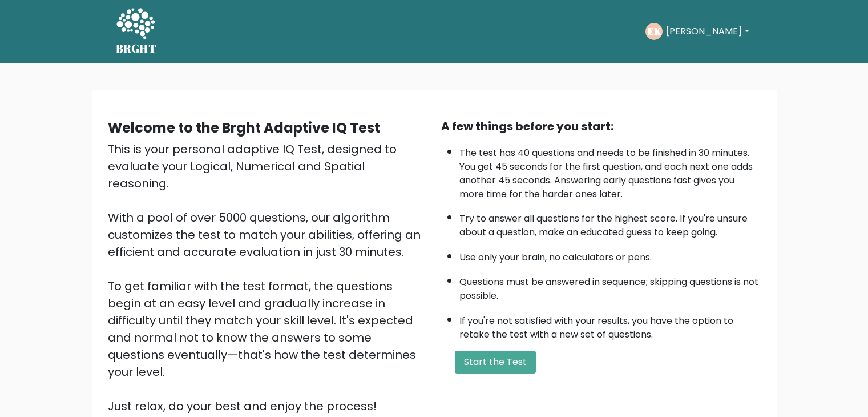 Image resolution: width=868 pixels, height=417 pixels. What do you see at coordinates (495, 362) in the screenshot?
I see `button: Start the Test` at bounding box center [495, 362].